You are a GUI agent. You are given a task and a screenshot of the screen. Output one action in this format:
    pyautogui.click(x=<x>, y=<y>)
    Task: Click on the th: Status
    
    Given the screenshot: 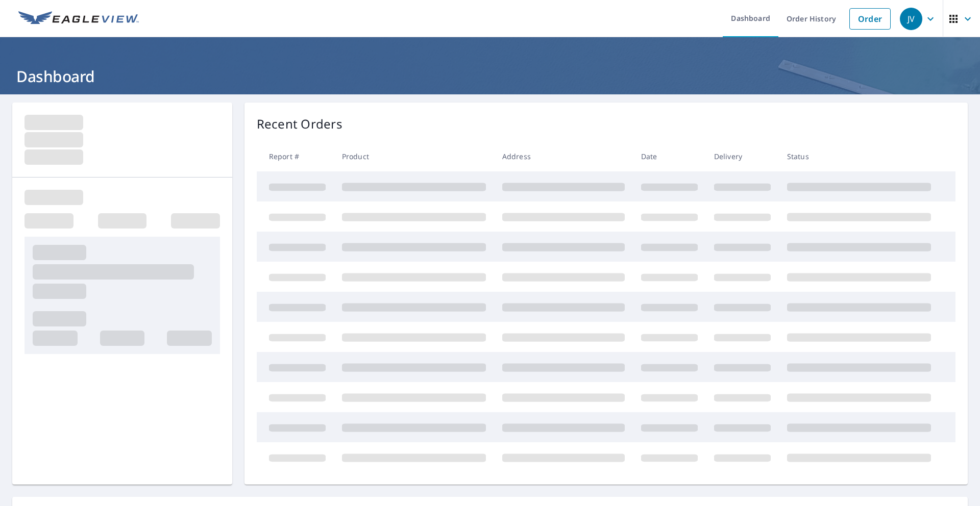 What is the action you would take?
    pyautogui.click(x=859, y=156)
    